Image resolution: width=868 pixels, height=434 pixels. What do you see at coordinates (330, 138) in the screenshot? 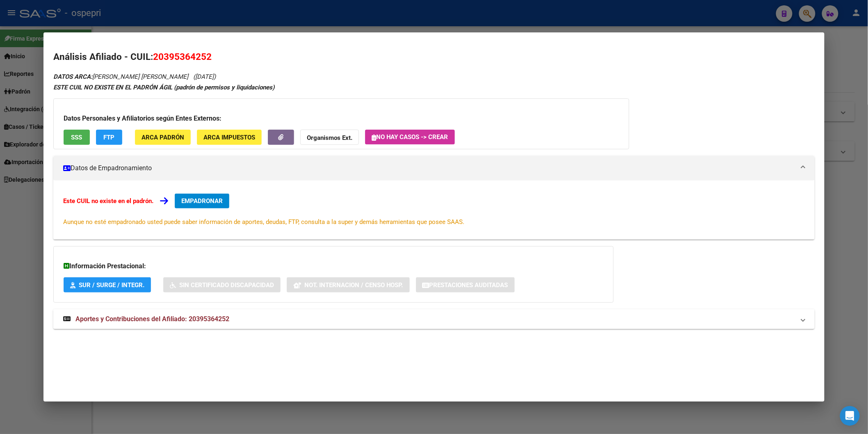
I see `strong: Organismos Ext.` at bounding box center [330, 138].